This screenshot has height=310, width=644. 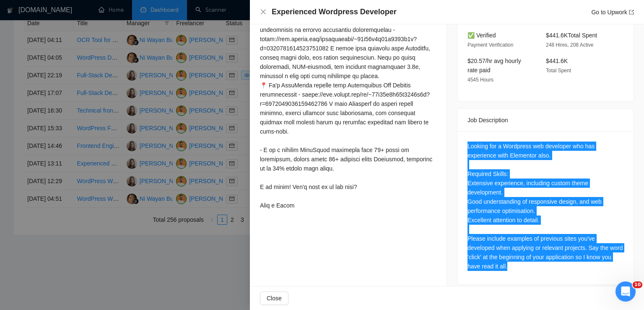 What do you see at coordinates (632, 12) in the screenshot?
I see `span: export` at bounding box center [632, 12].